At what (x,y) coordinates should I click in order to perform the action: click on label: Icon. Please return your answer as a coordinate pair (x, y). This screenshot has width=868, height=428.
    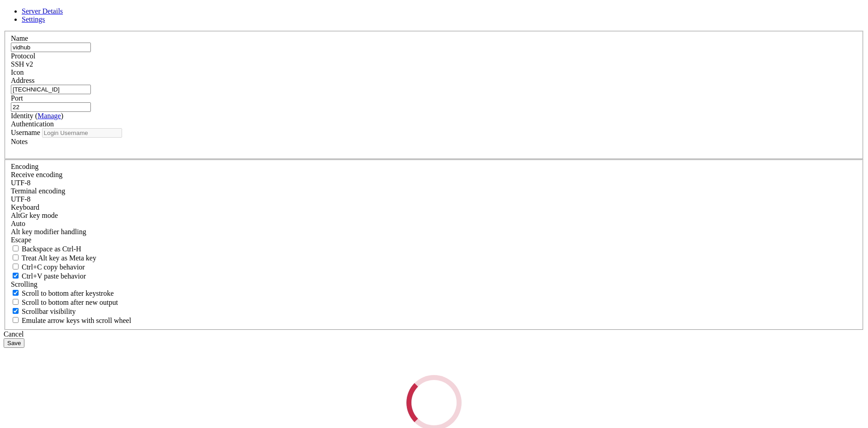
    Looking at the image, I should click on (17, 72).